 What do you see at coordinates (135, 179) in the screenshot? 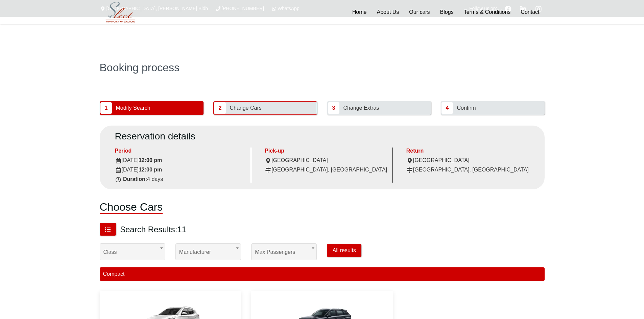
I see `strong: Duration:` at bounding box center [135, 179].